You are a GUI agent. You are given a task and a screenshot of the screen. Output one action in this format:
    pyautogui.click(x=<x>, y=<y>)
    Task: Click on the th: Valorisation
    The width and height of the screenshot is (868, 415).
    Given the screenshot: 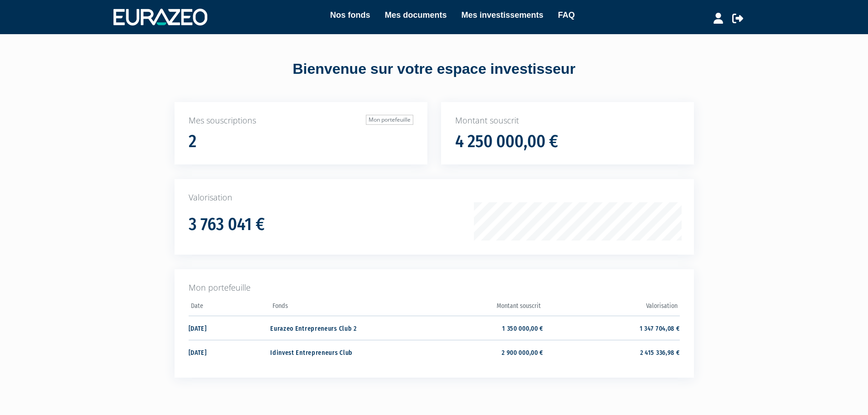 What is the action you would take?
    pyautogui.click(x=611, y=308)
    